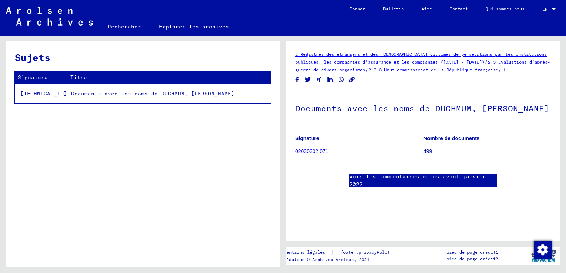 This screenshot has width=566, height=273. I want to click on h3: Sujets, so click(143, 57).